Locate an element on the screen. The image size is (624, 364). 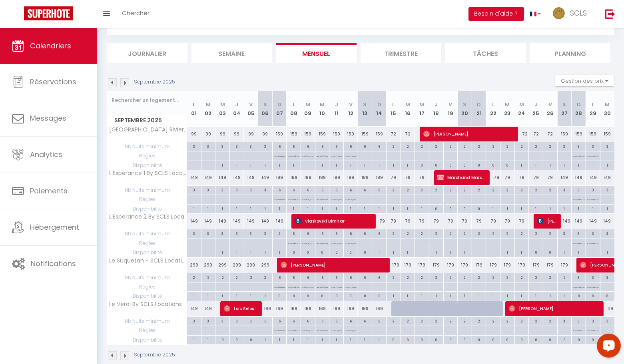
th: 09 is located at coordinates (308, 108).